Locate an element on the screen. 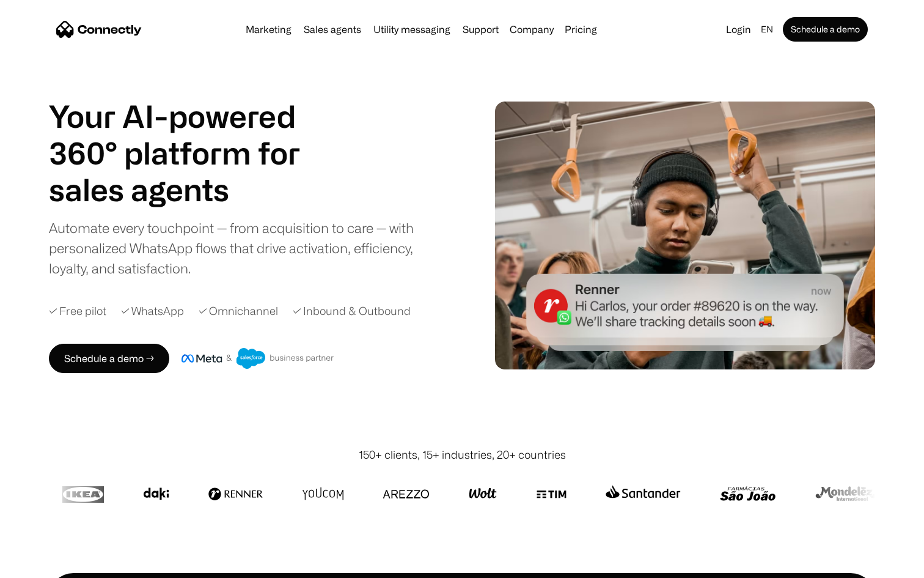  a: Utility messaging is located at coordinates (412, 30).